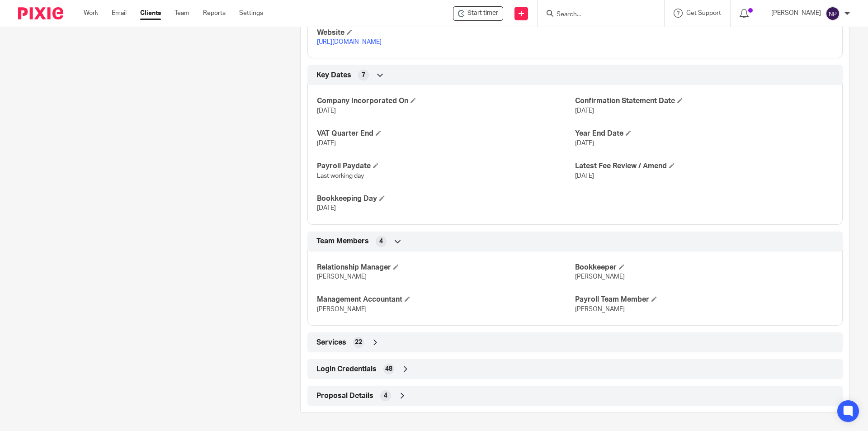 This screenshot has height=431, width=868. What do you see at coordinates (251, 13) in the screenshot?
I see `a: Settings` at bounding box center [251, 13].